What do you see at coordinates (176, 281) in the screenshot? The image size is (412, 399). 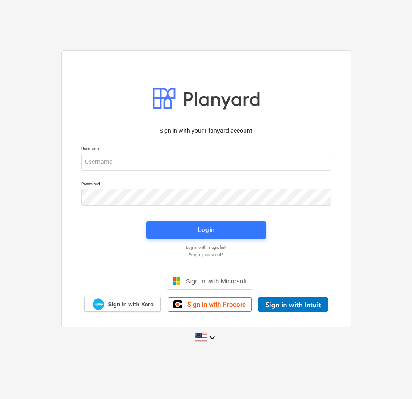 I see `img: Microsoft logo` at bounding box center [176, 281].